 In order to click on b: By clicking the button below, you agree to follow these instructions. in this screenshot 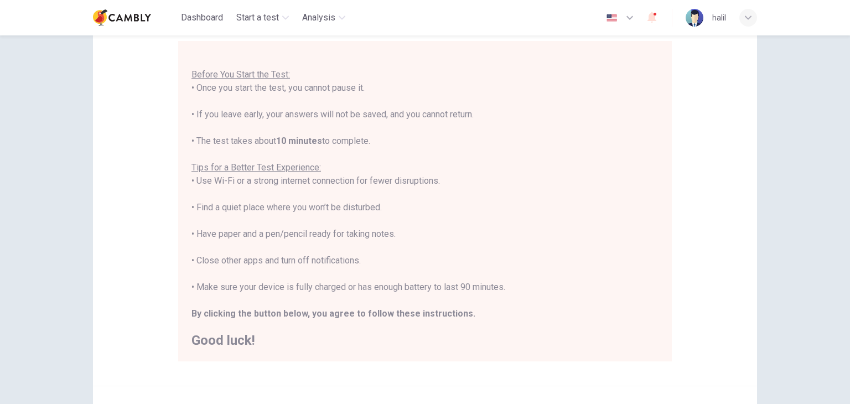, I will do `click(333, 313)`.